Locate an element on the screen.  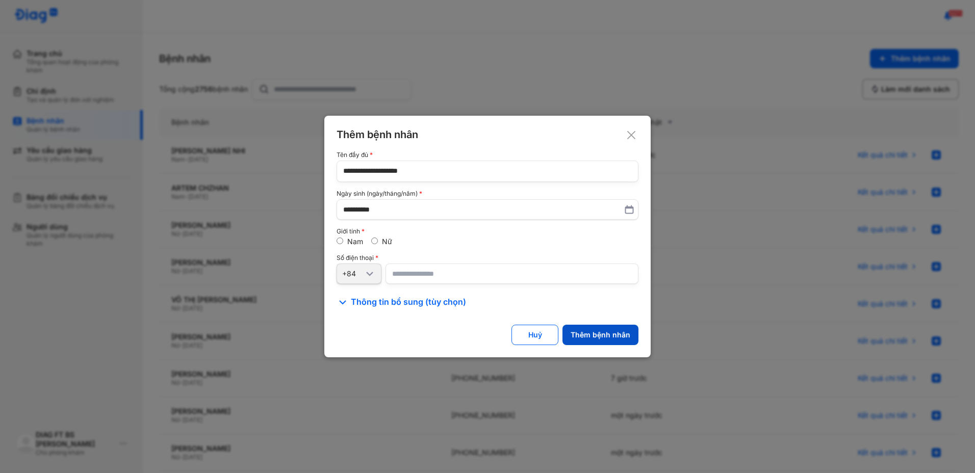
span: Thông tin bổ sung (tùy chọn) is located at coordinates (408, 302).